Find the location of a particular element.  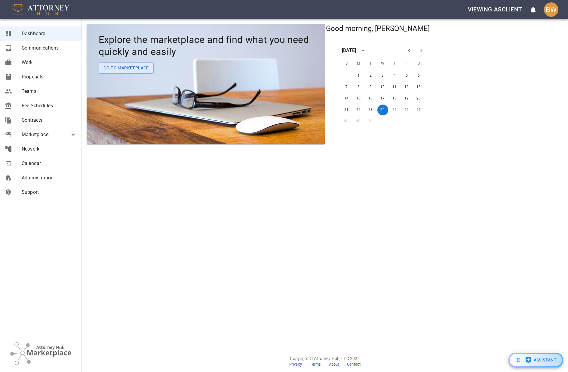

button: 5 is located at coordinates (407, 76).